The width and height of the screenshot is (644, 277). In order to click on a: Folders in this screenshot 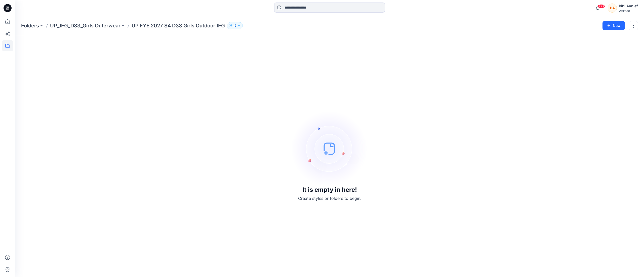, I will do `click(30, 25)`.